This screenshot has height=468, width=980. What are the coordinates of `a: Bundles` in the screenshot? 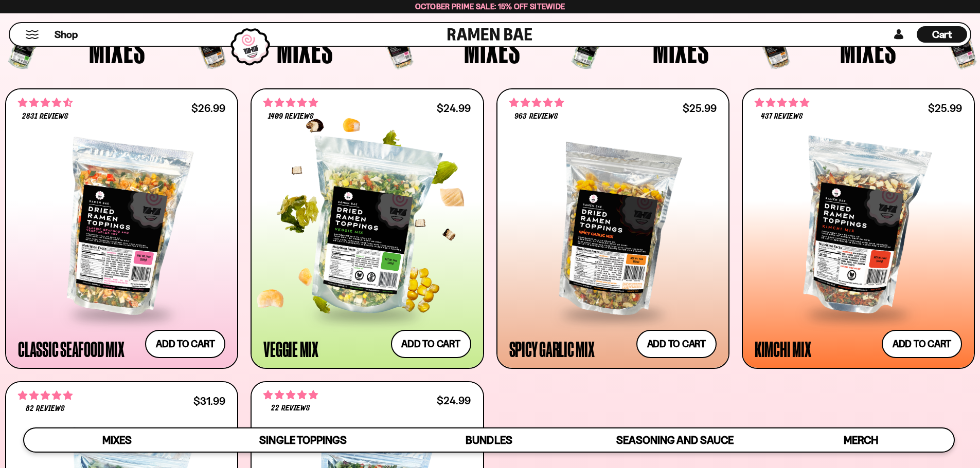 It's located at (488, 440).